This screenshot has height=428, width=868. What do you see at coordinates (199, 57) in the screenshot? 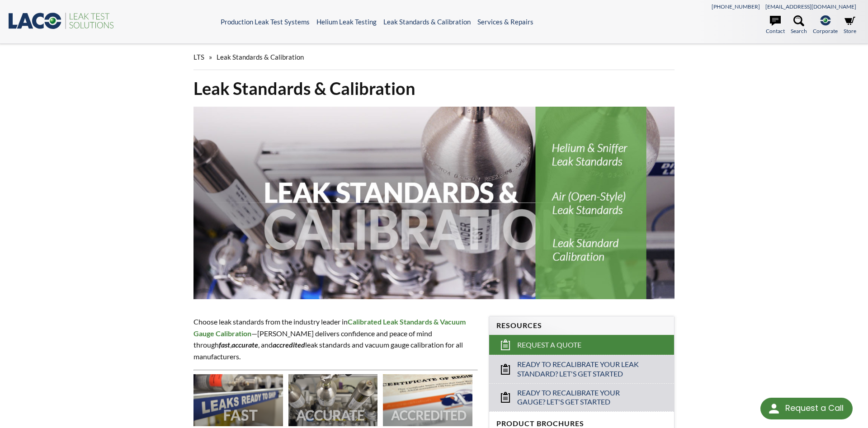
I see `span: LTS` at bounding box center [199, 57].